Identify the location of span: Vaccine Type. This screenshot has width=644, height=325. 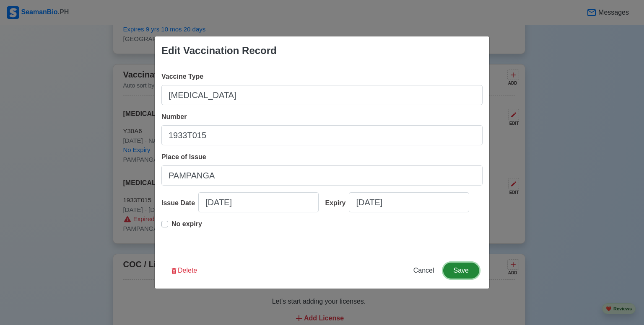
(183, 76).